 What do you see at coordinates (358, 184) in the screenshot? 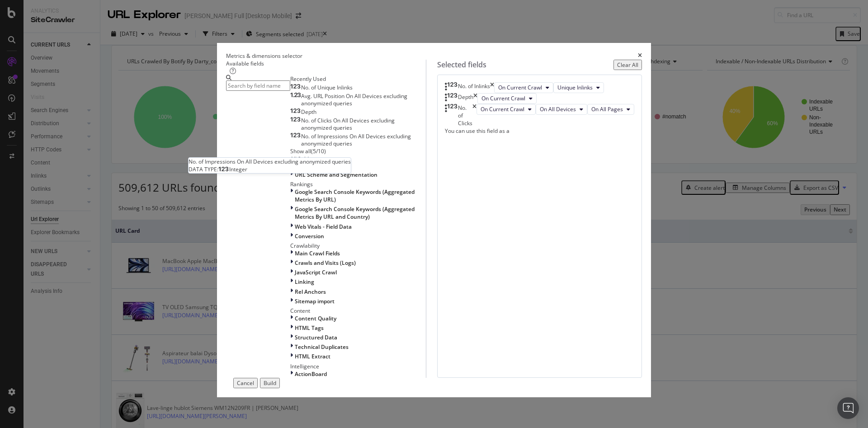
I see `div: Rankings` at bounding box center [358, 184].